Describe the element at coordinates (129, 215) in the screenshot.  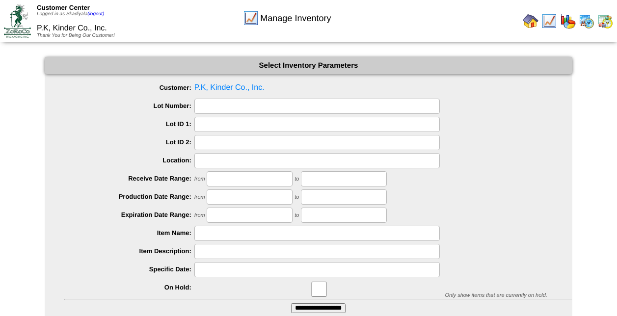
I see `label: Expiration Date Range:` at that location.